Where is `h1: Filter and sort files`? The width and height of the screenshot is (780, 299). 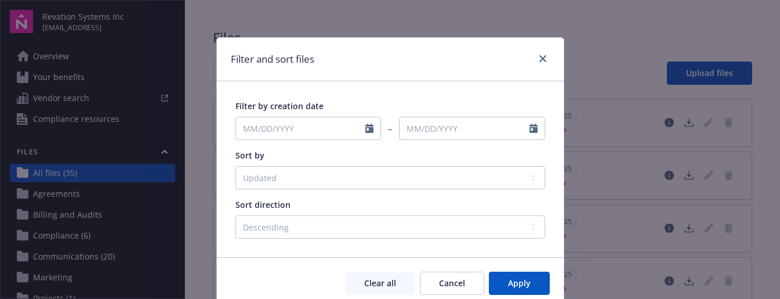
h1: Filter and sort files is located at coordinates (272, 59).